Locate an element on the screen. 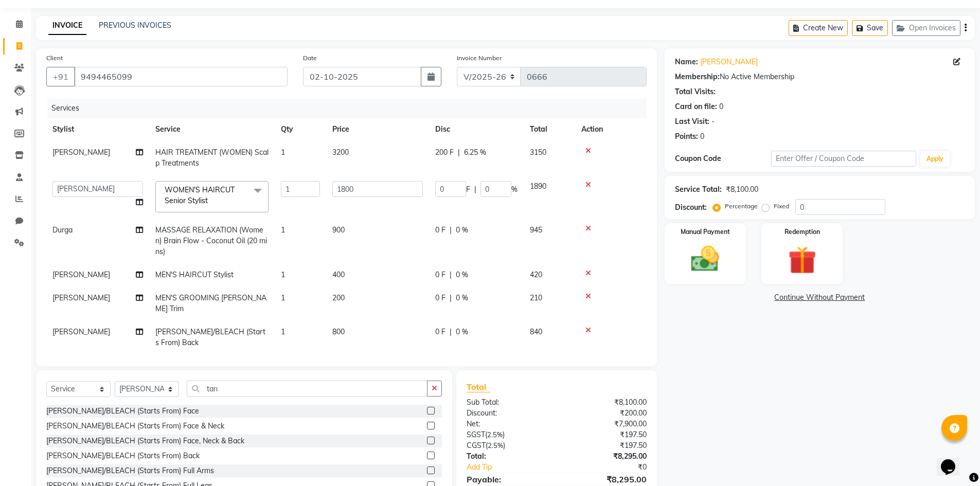 The width and height of the screenshot is (980, 486). div: Total: is located at coordinates (508, 456).